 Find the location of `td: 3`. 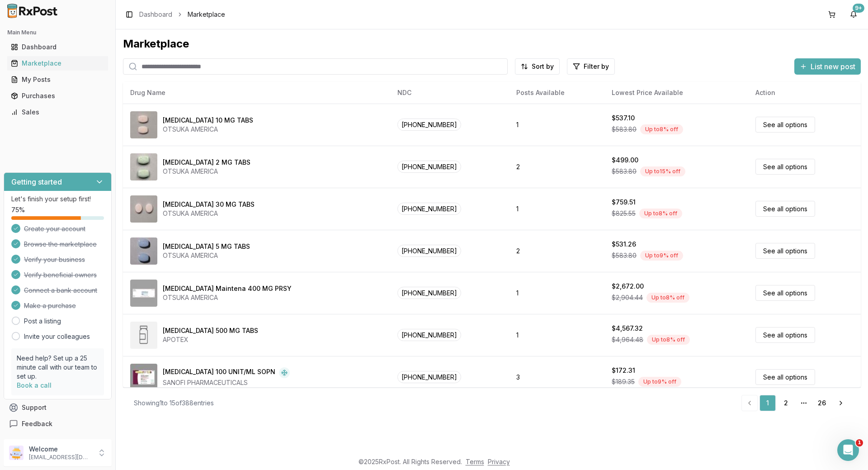

td: 3 is located at coordinates (557, 377).